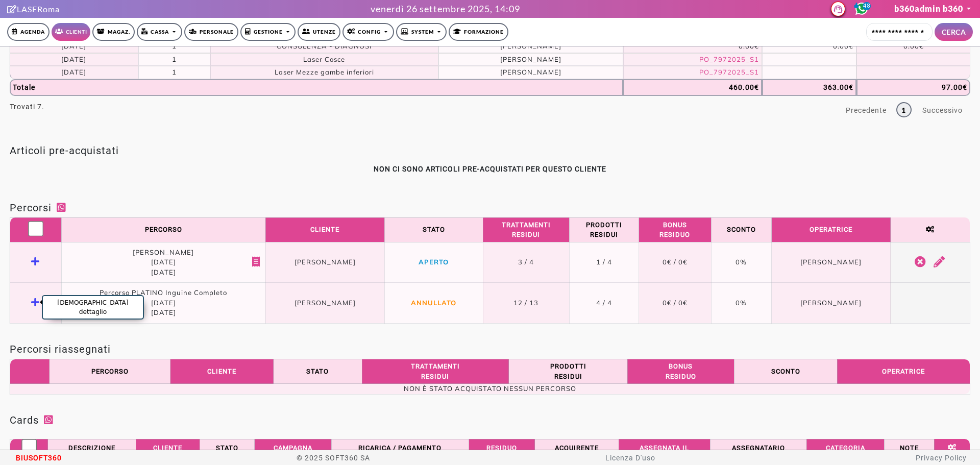  I want to click on td: 1 / 4, so click(603, 262).